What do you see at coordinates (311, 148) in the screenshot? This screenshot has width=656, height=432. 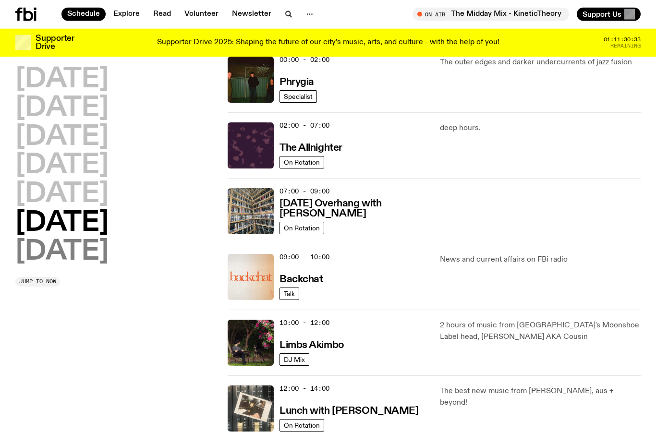 I see `h3: The Allnighter` at bounding box center [311, 148].